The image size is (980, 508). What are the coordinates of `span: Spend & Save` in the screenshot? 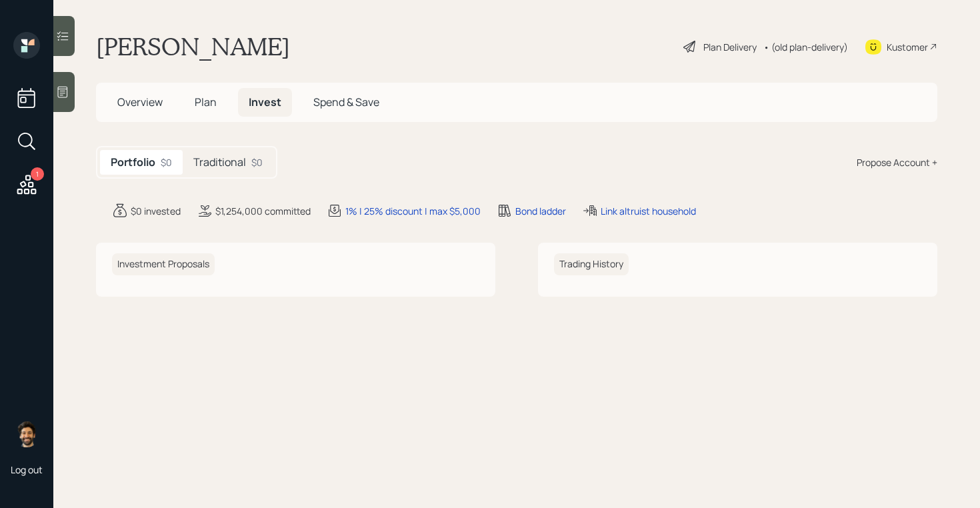 It's located at (346, 102).